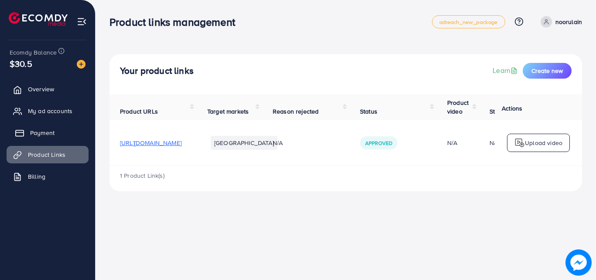  What do you see at coordinates (379, 143) in the screenshot?
I see `span: Approved` at bounding box center [379, 143].